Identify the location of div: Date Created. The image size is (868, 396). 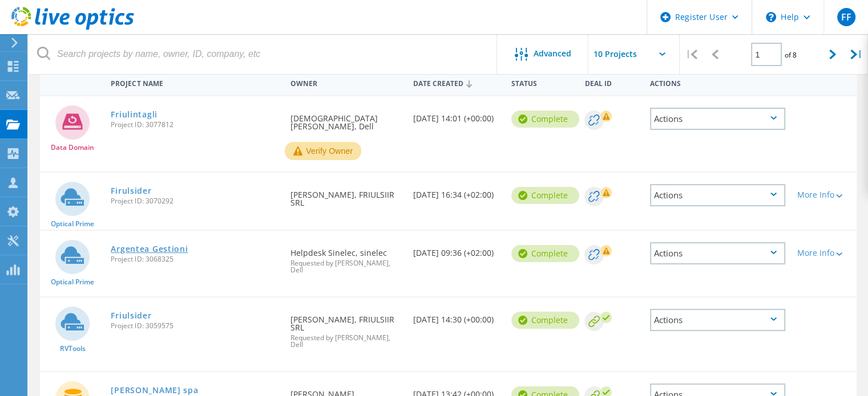
(456, 82).